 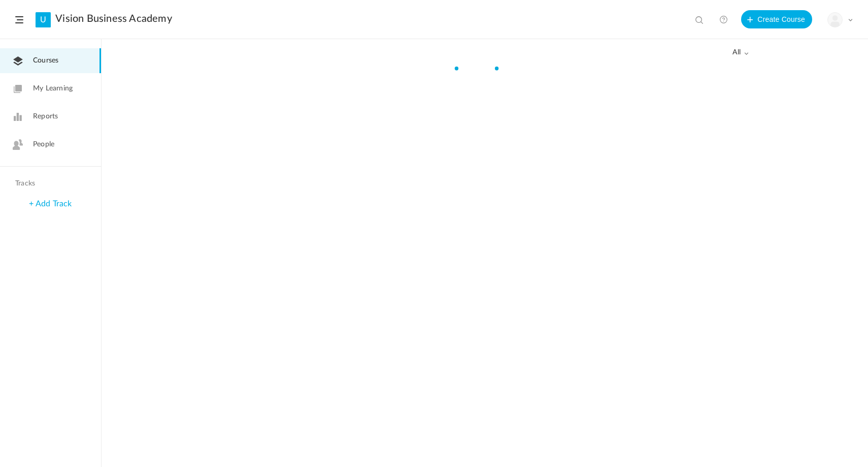 I want to click on span: My Learning, so click(x=53, y=88).